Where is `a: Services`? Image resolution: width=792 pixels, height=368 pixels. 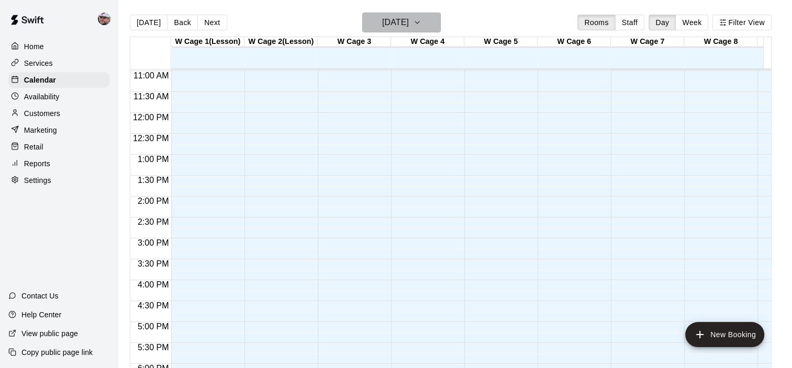 a: Services is located at coordinates (59, 63).